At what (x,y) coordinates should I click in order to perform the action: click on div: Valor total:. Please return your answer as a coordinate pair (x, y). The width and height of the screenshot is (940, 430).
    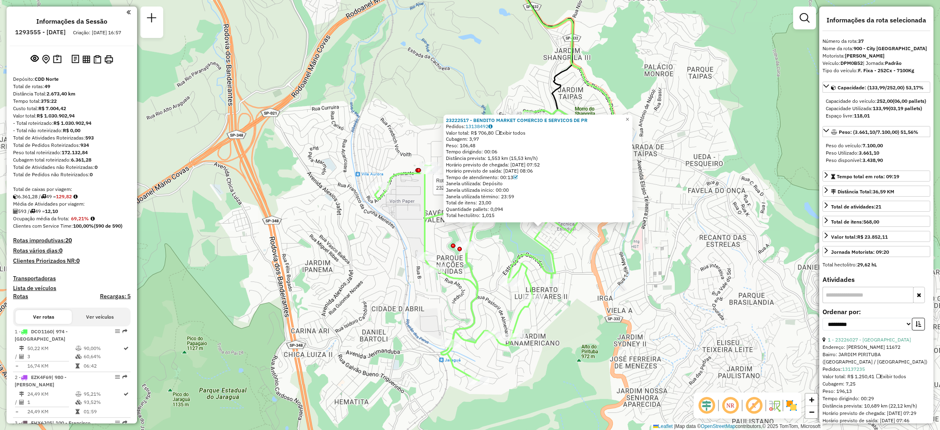
    Looking at the image, I should click on (72, 116).